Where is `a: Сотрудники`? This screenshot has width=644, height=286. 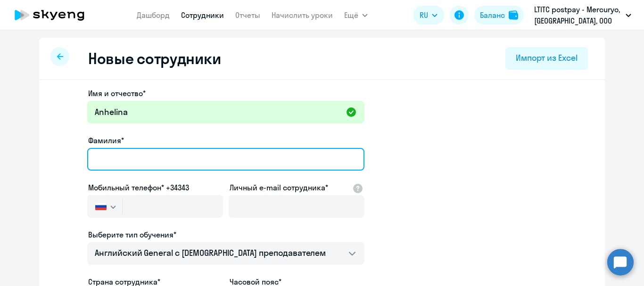 a: Сотрудники is located at coordinates (203, 15).